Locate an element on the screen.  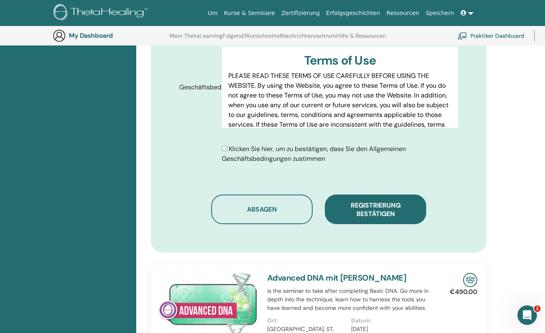
p: is the seminar to take after completing Basic DNA. Go more in depth into the technique, learn how... is located at coordinates (351, 299).